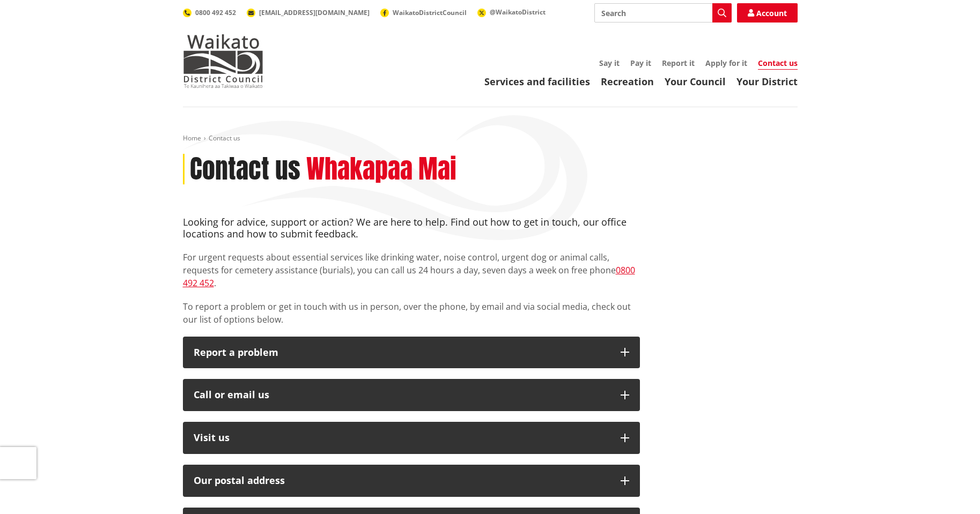 The image size is (980, 514). What do you see at coordinates (423, 12) in the screenshot?
I see `a: WaikatoDistrictCouncil` at bounding box center [423, 12].